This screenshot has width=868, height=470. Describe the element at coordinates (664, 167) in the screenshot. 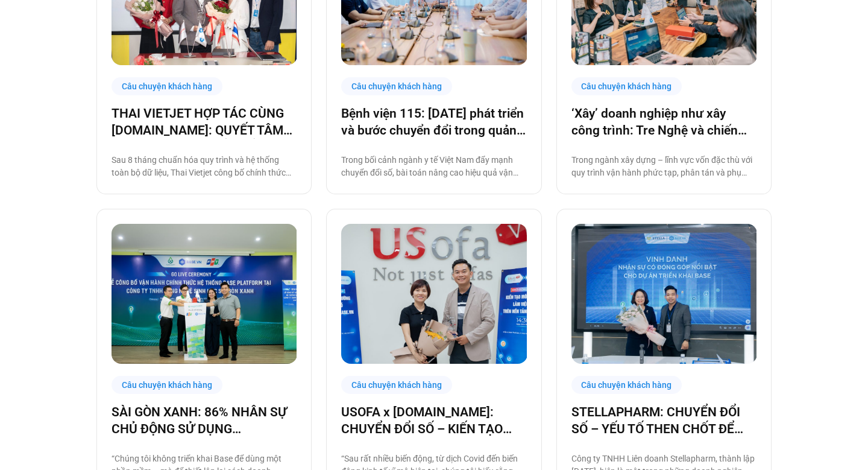

I see `p: Trong ngành xây dựng – lĩnh vực vốn đặc thù với quy trình vận hành phức tạp, phân tán và phụ thuộ...` at that location.